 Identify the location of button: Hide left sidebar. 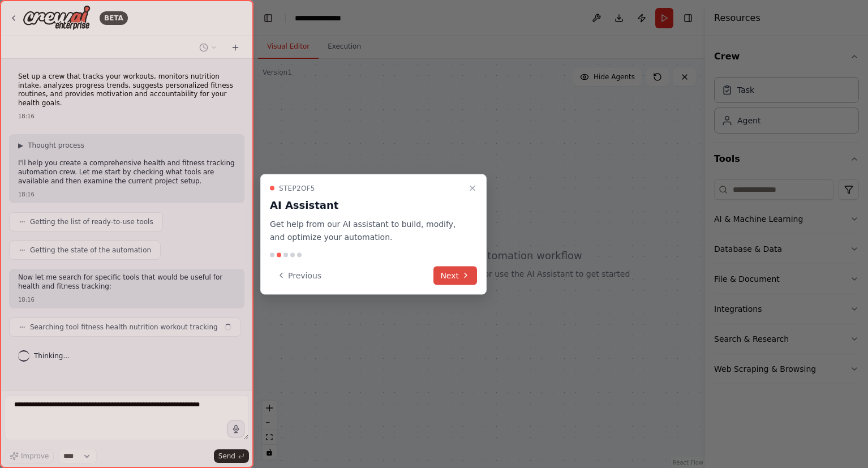
(268, 18).